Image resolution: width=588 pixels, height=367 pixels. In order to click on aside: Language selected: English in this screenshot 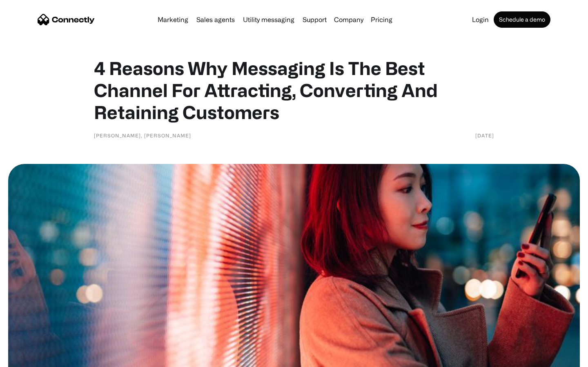, I will do `click(28, 359)`.